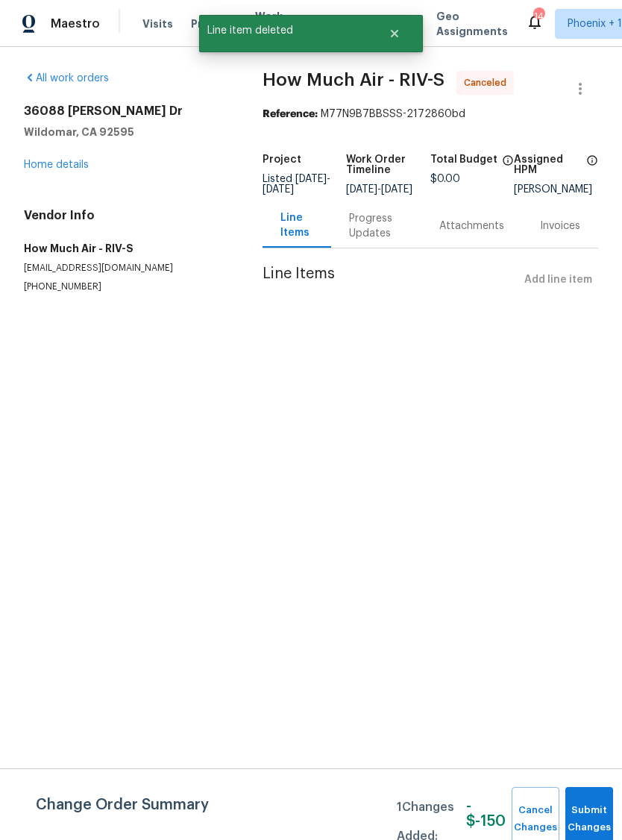  What do you see at coordinates (354, 80) in the screenshot?
I see `span: How Much Air - RIV-S` at bounding box center [354, 80].